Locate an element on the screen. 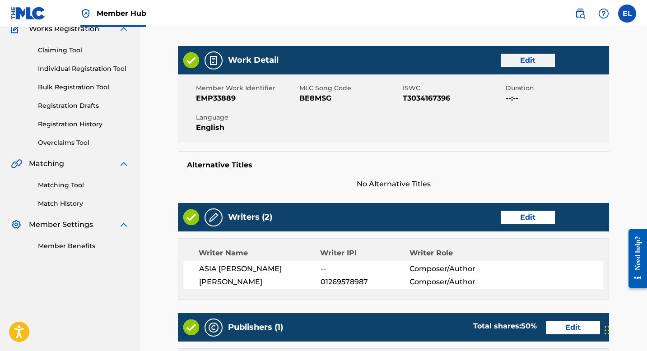 This screenshot has width=647, height=351. img: search is located at coordinates (580, 14).